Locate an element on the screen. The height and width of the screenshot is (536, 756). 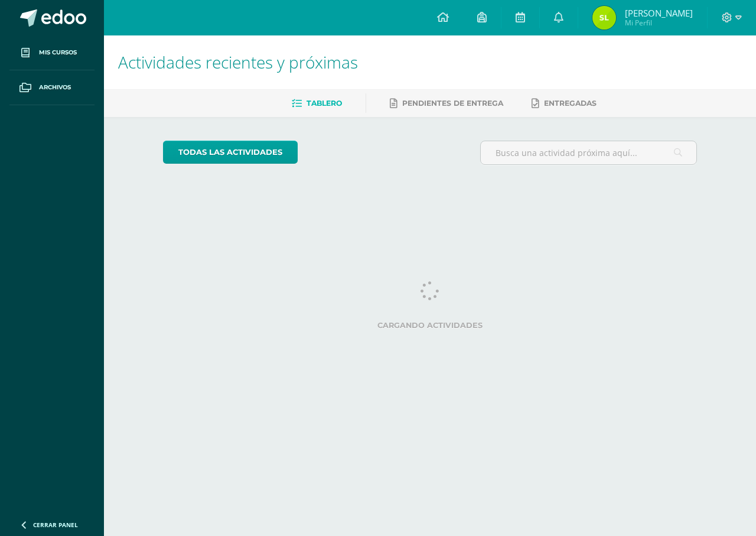
span: Cerrar panel is located at coordinates (56, 525).